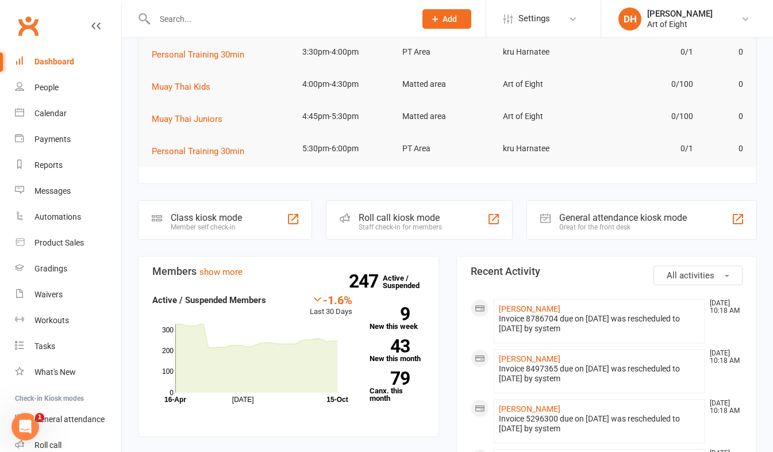 The height and width of the screenshot is (452, 773). What do you see at coordinates (408, 282) in the screenshot?
I see `a: 247Active / Suspended` at bounding box center [408, 282].